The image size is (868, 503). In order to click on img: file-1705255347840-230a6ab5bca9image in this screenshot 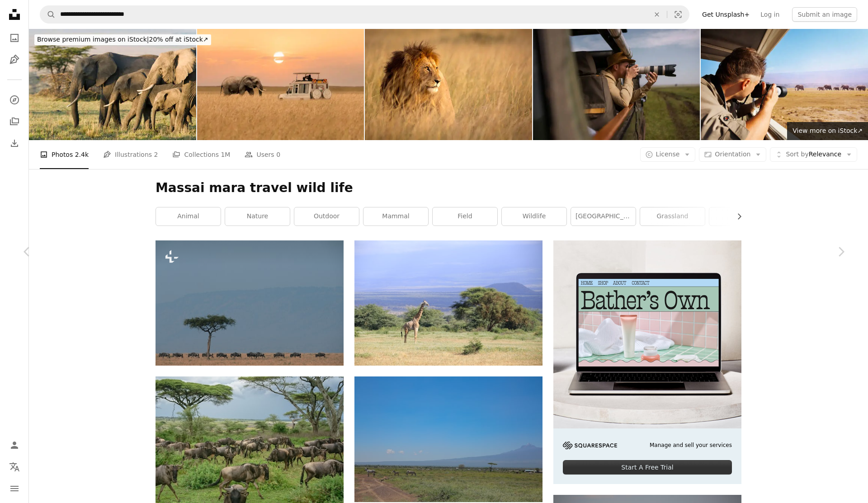, I will do `click(590, 446)`.